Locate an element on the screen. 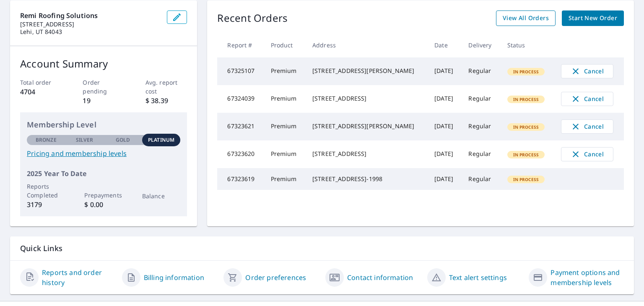 This screenshot has height=306, width=644. p: 19 is located at coordinates (103, 101).